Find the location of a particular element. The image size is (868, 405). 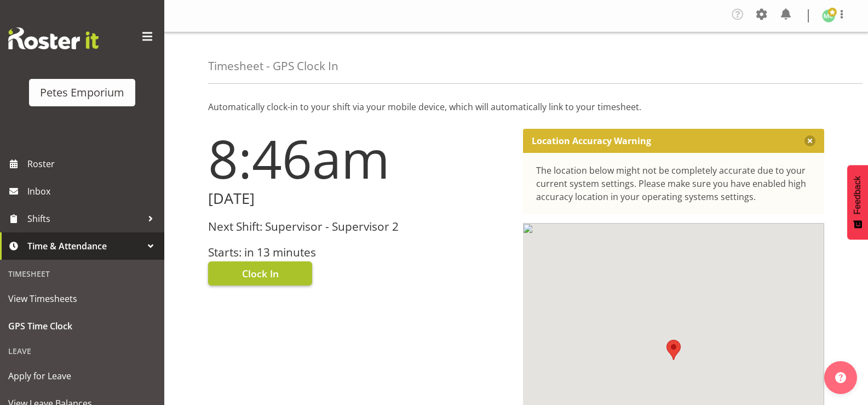

button: Close message is located at coordinates (811, 141).